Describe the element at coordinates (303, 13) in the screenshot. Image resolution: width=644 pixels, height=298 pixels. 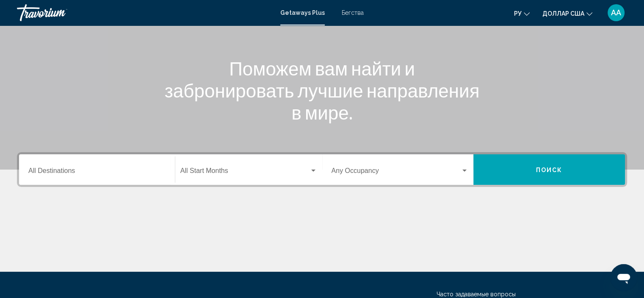
I see `a: Getaways Plus` at that location.